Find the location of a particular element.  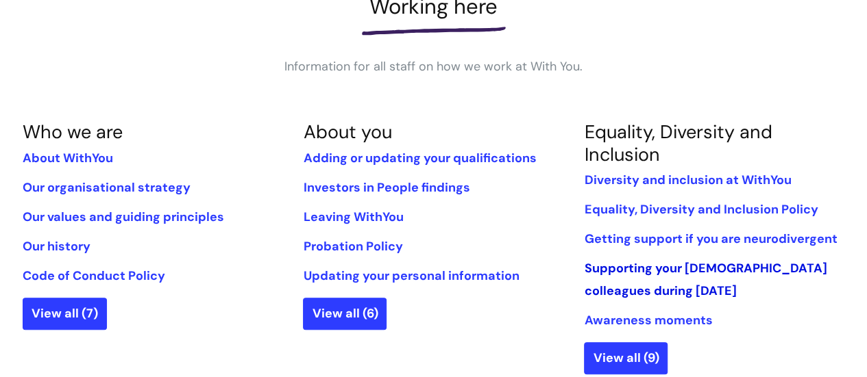

a: Diversity and inclusion at WithYou is located at coordinates (687, 180).